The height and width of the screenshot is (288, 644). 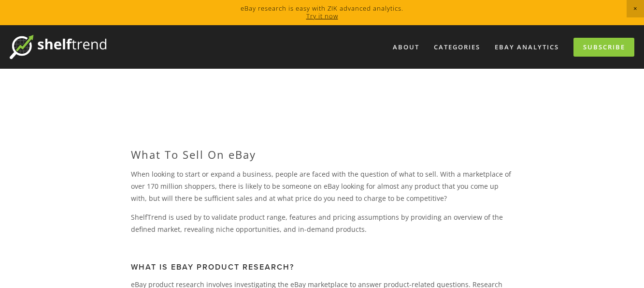 What do you see at coordinates (322, 267) in the screenshot?
I see `h3: What is eBay Product Research?` at bounding box center [322, 267].